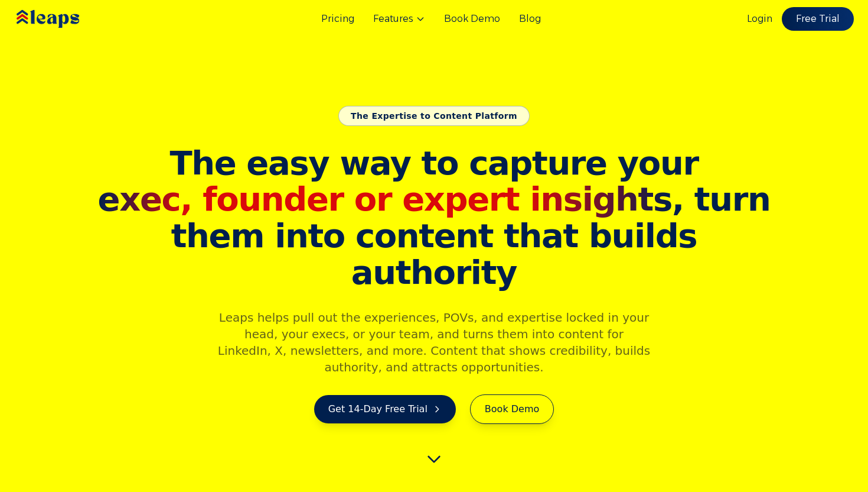 Image resolution: width=868 pixels, height=492 pixels. Describe the element at coordinates (399, 19) in the screenshot. I see `button: Features` at that location.